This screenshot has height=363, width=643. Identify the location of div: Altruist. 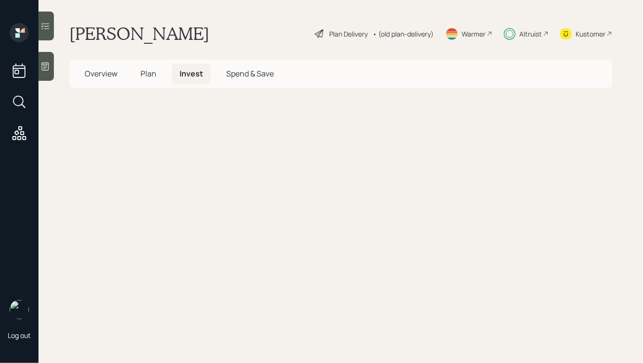
(530, 34).